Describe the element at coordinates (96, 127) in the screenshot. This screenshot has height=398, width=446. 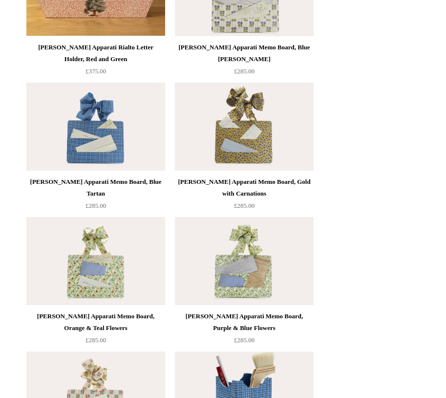
I see `a: Scanlon Apparati Memo Board, Blue Tartan Scanlon Apparati Memo Board, Blue Tartan` at that location.